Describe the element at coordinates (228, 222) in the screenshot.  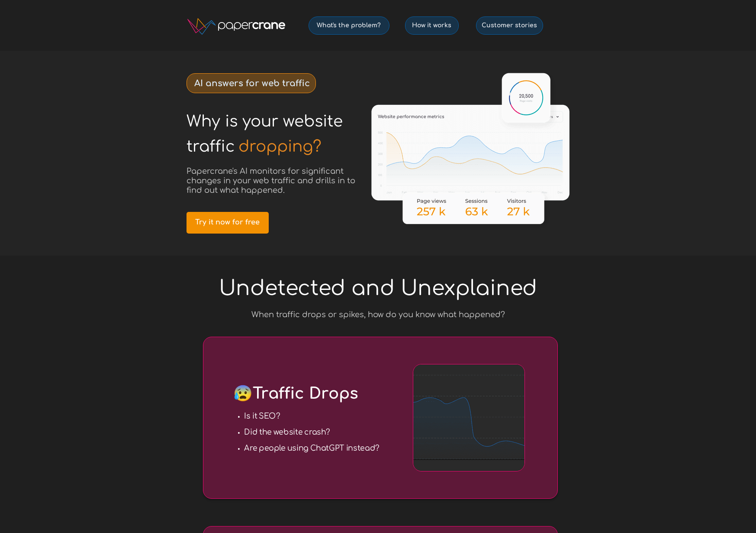
I see `span: Try it now for free` at that location.